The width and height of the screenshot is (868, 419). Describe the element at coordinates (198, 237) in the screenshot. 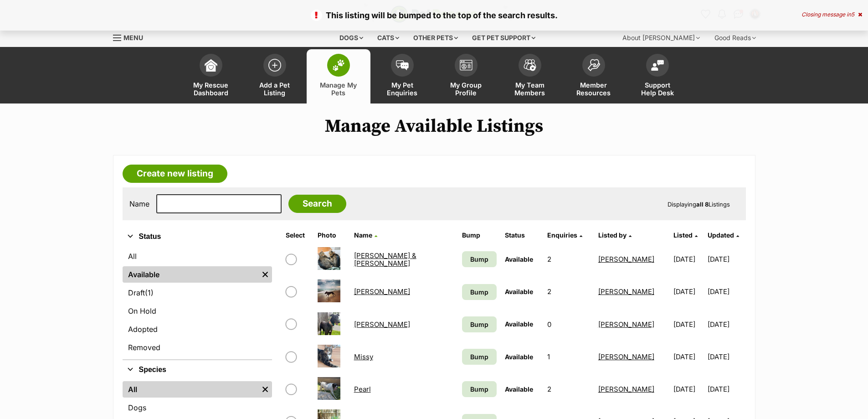

I see `button: Status` at that location.